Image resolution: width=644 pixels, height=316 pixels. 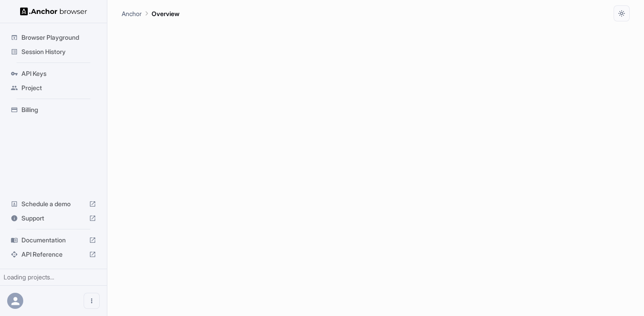 What do you see at coordinates (53, 277) in the screenshot?
I see `div: Loading projects...` at bounding box center [53, 277].